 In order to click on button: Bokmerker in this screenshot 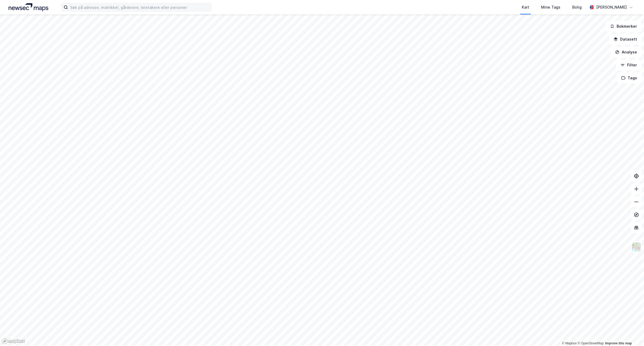, I will do `click(624, 26)`.